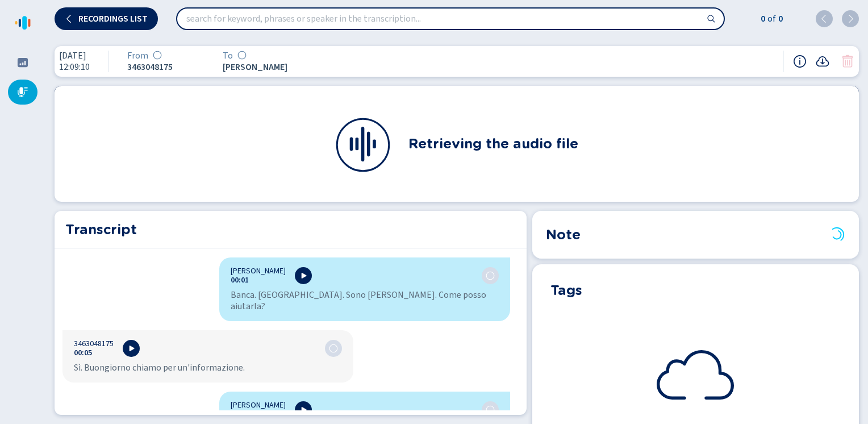 The width and height of the screenshot is (868, 424). I want to click on button: 00:09, so click(240, 415).